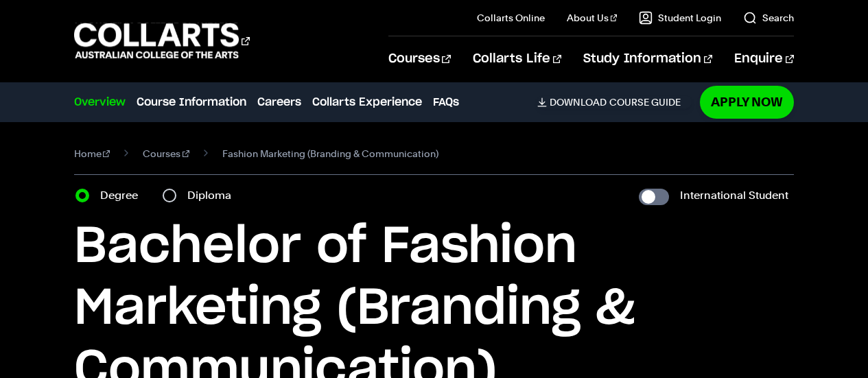  What do you see at coordinates (446, 102) in the screenshot?
I see `a: FAQs` at bounding box center [446, 102].